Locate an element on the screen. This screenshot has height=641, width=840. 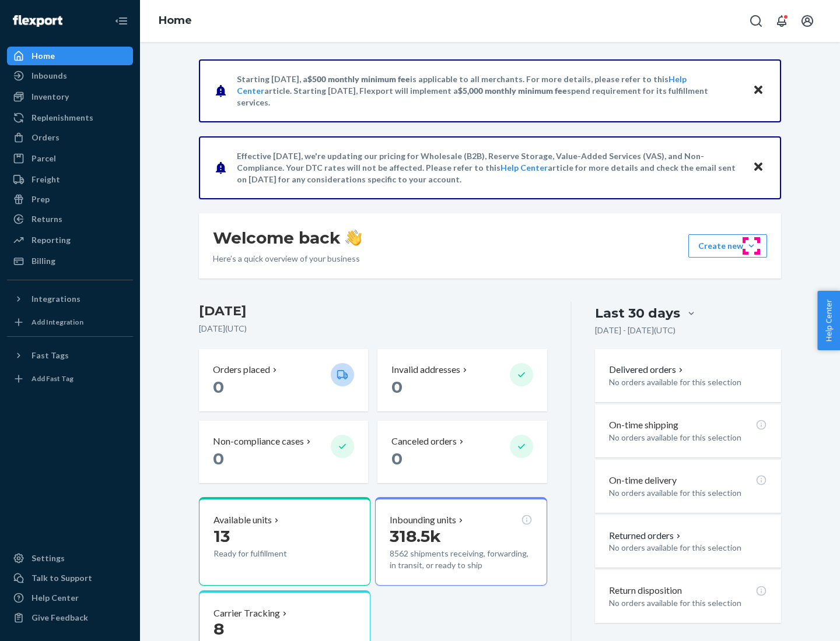
p: Invalid addresses is located at coordinates (426, 370).